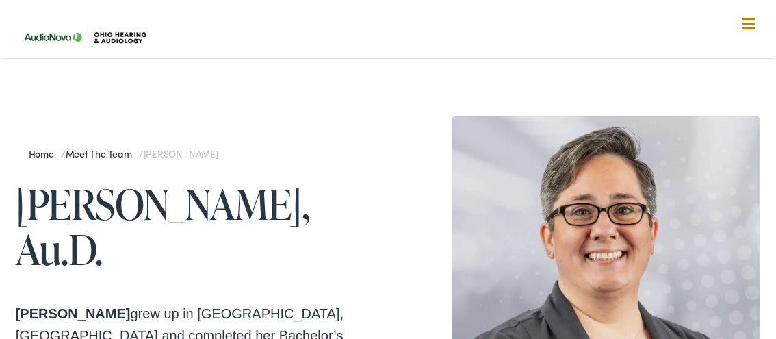  Describe the element at coordinates (393, 76) in the screenshot. I see `a: What We Offer` at that location.